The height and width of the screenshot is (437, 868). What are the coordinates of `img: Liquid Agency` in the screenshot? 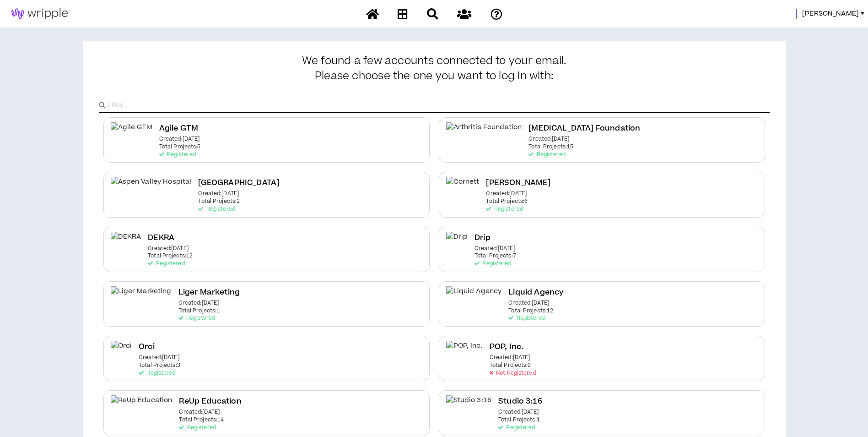 It's located at (474, 297).